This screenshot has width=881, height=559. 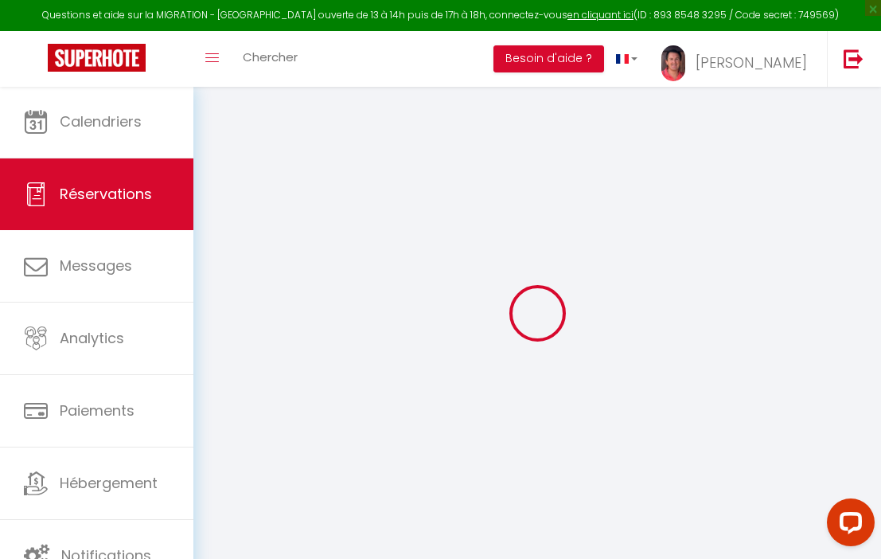 What do you see at coordinates (96, 57) in the screenshot?
I see `img: Super Booking` at bounding box center [96, 57].